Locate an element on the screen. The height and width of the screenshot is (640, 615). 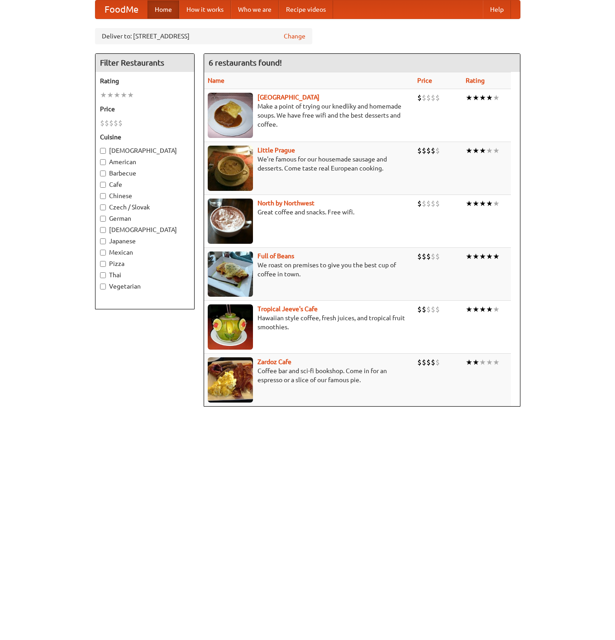
a: Full of Beans is located at coordinates (276, 256).